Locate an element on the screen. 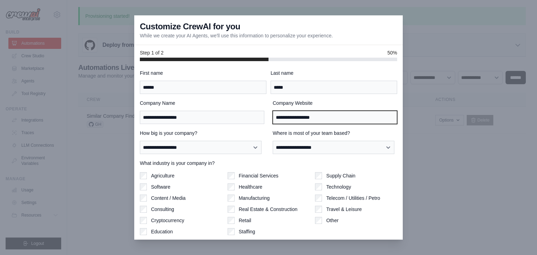  label: Real Estate & Construction is located at coordinates (268, 209).